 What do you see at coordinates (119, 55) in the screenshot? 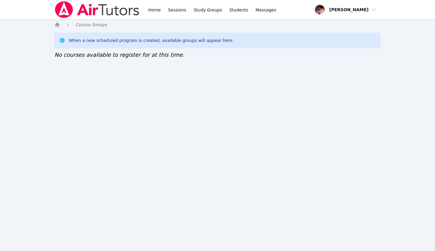
I see `span: No courses available to register for at this time.` at bounding box center [119, 55].